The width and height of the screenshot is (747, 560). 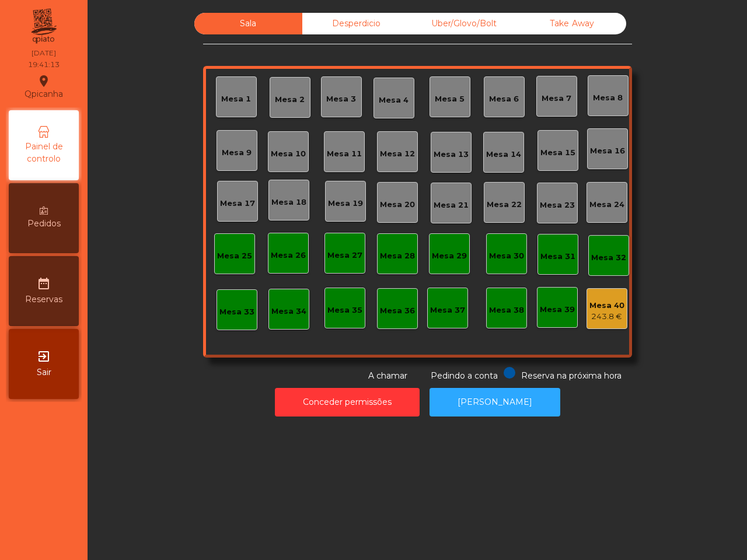 What do you see at coordinates (235, 99) in the screenshot?
I see `div: Mesa 1` at bounding box center [235, 99].